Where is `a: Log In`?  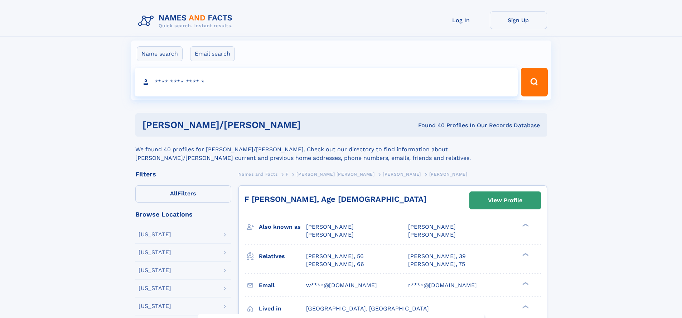
a: Log In is located at coordinates (461, 20).